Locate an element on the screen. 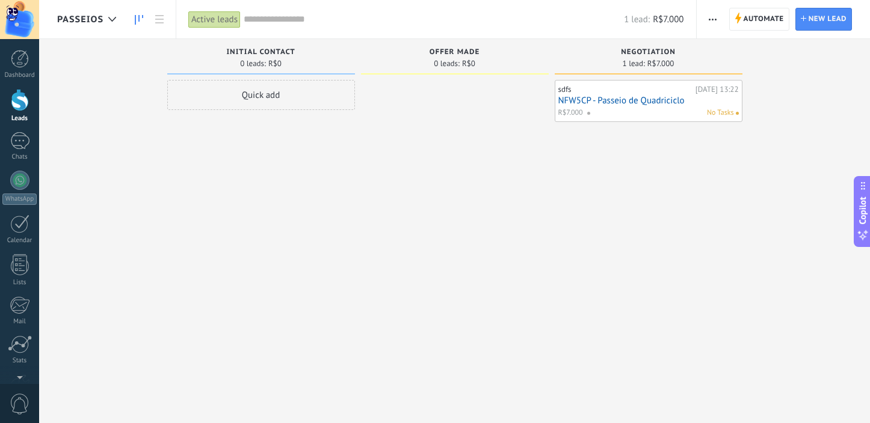  a: New lead is located at coordinates (823, 19).